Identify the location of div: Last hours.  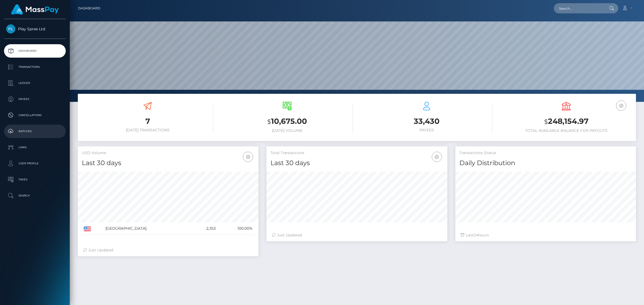
(545, 235).